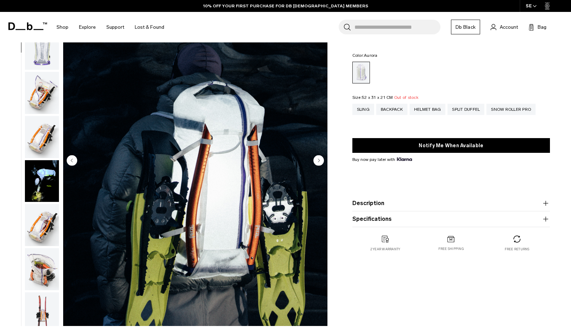  I want to click on img: Weigh_Lighter_Backpack_25L_6.png, so click(42, 225).